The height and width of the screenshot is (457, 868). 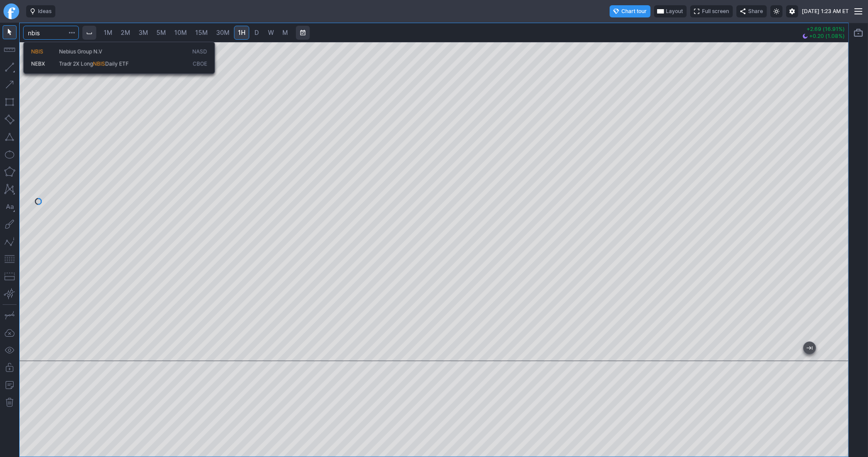 I want to click on a: 10M, so click(x=181, y=33).